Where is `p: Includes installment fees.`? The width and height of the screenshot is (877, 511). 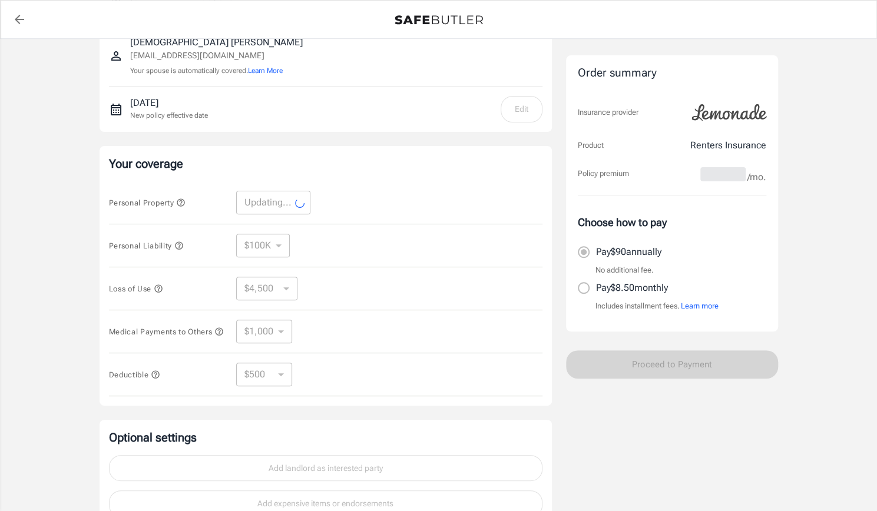 p: Includes installment fees. is located at coordinates (657, 306).